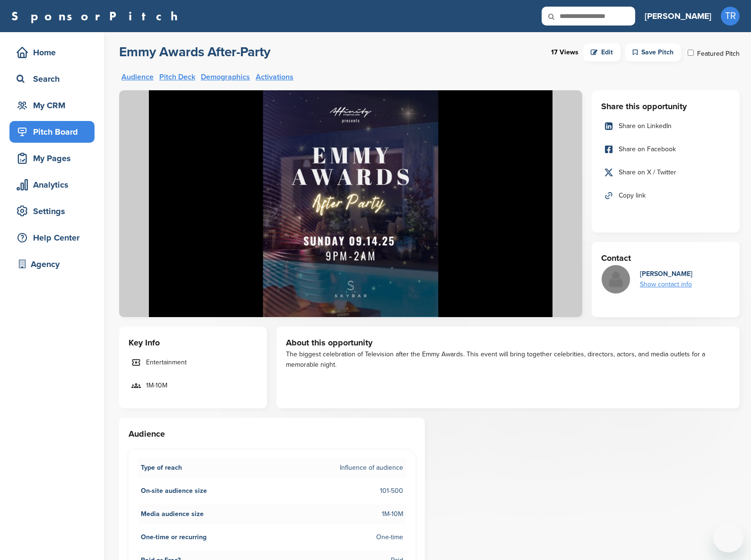 This screenshot has width=751, height=560. What do you see at coordinates (166, 363) in the screenshot?
I see `span: Entertainment` at bounding box center [166, 363].